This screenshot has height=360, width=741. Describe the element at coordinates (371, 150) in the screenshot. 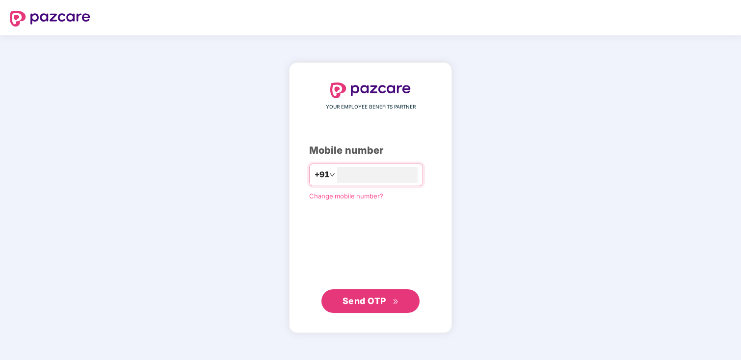

I see `div: Mobile number` at that location.